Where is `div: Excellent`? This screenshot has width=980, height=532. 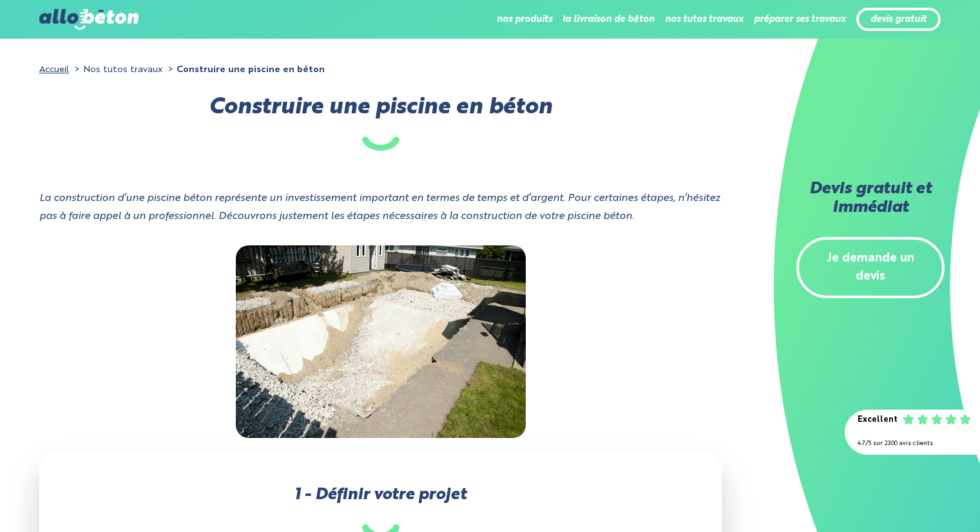 div: Excellent is located at coordinates (878, 420).